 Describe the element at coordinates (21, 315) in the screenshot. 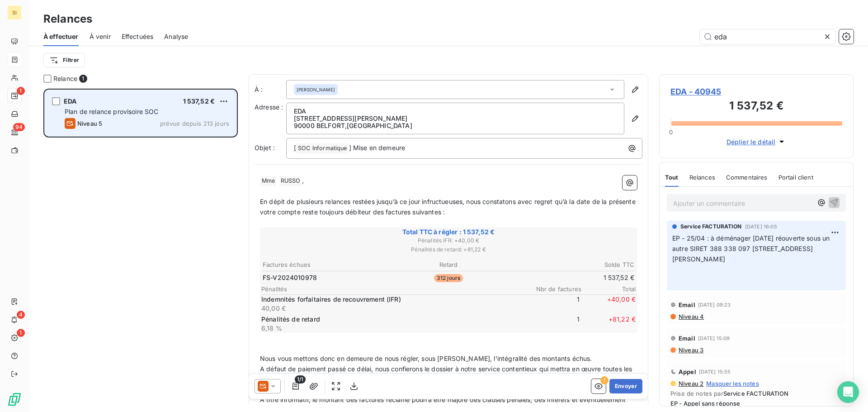

I see `span: 4` at that location.